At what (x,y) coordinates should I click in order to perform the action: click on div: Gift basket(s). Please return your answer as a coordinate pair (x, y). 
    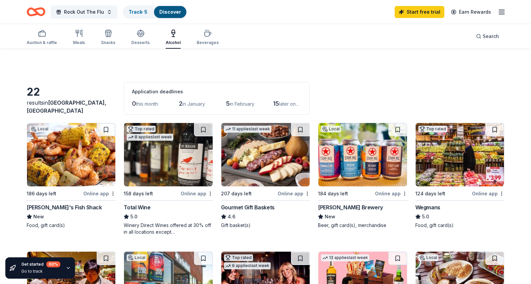
    Looking at the image, I should click on (265, 225).